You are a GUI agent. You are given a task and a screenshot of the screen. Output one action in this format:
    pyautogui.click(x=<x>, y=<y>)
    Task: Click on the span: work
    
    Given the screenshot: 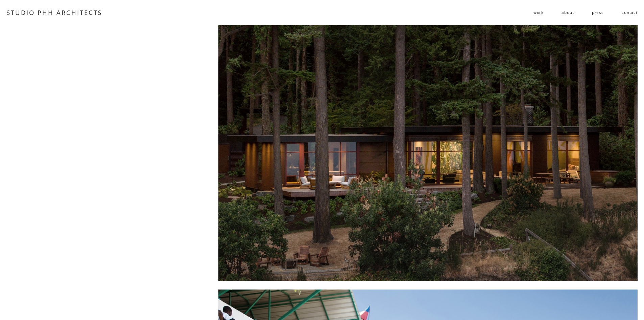 What is the action you would take?
    pyautogui.click(x=538, y=12)
    